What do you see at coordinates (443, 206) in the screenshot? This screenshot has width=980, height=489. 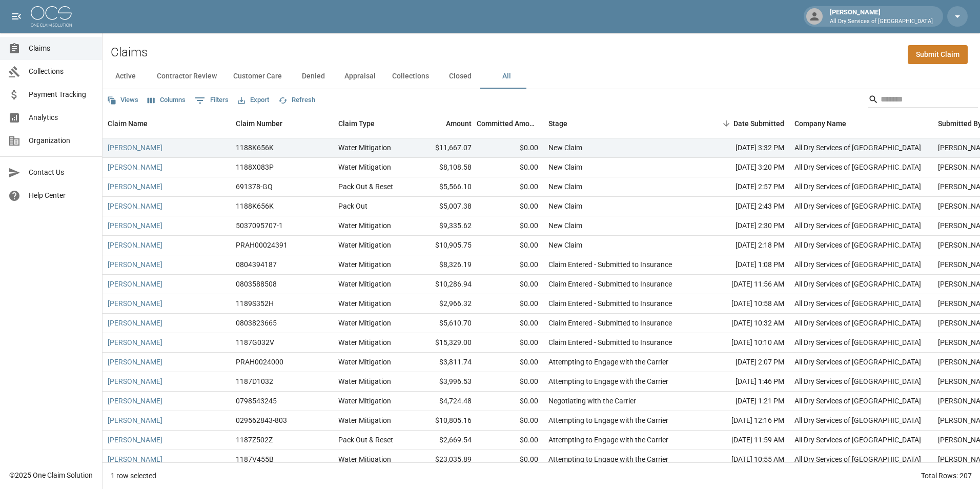 I see `div: $5,007.38` at bounding box center [443, 206].